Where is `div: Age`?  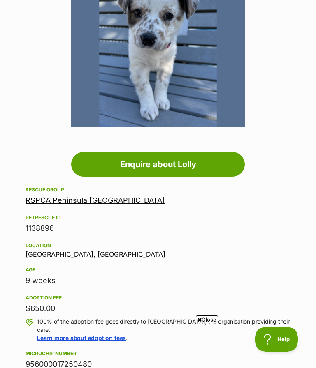
div: Age is located at coordinates (158, 270).